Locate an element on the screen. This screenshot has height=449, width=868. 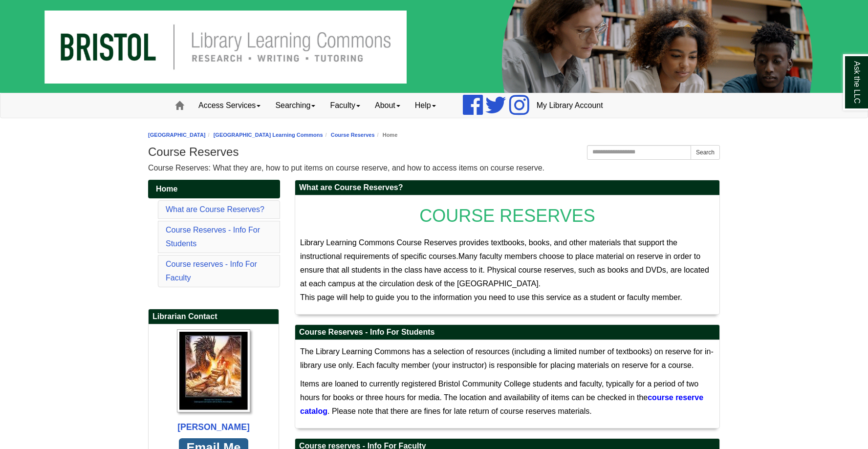
a: Course reserves - Info For Faculty is located at coordinates (211, 271).